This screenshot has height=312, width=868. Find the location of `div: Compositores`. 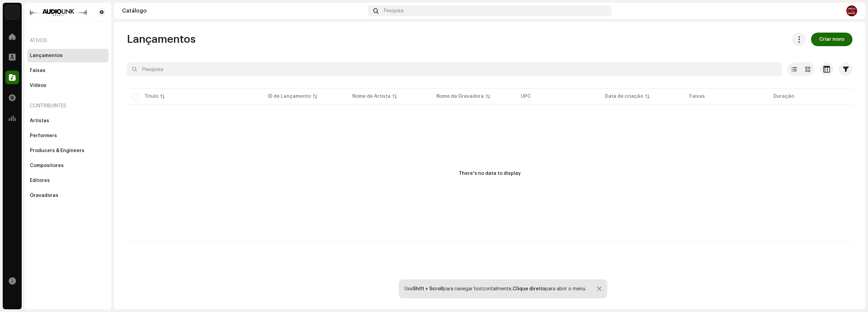

div: Compositores is located at coordinates (46, 166).